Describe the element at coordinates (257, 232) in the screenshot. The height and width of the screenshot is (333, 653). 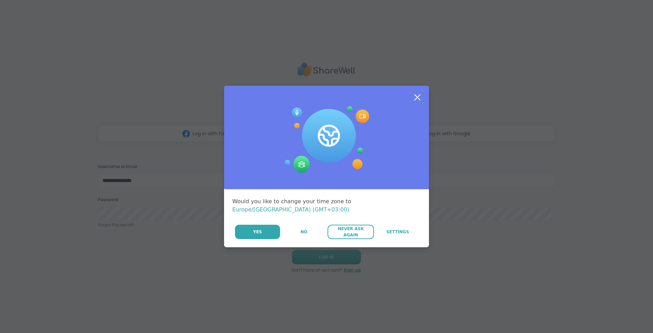
I see `span: Yes` at that location.